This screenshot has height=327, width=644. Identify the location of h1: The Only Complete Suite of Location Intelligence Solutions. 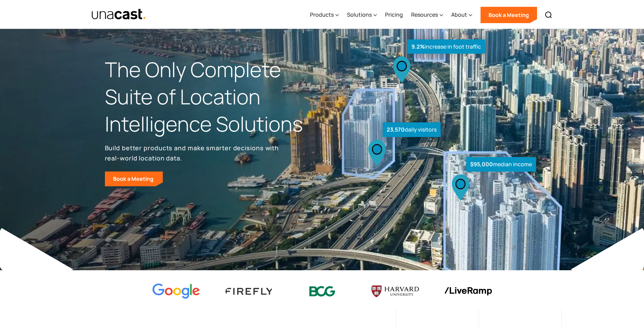
(214, 96).